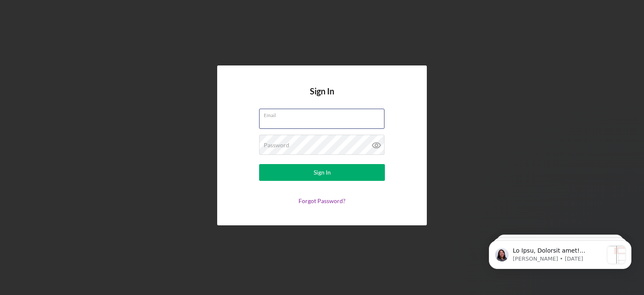 The image size is (644, 295). I want to click on div: Sign In, so click(322, 172).